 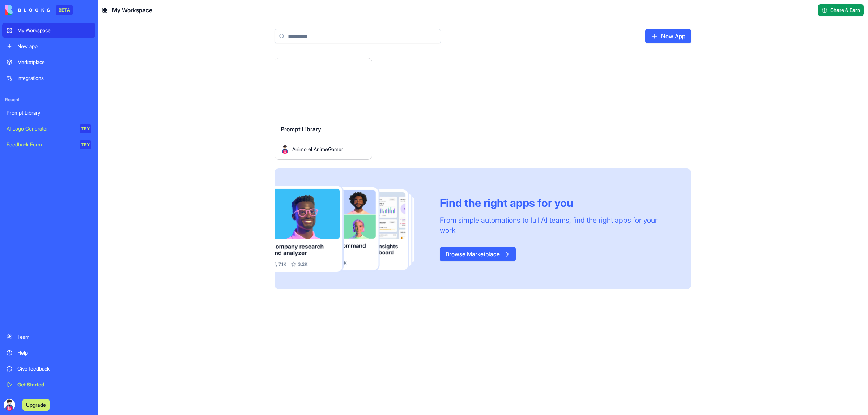 I want to click on img: ACg8ocKqgQ59wAqeaR-2scDtqe7u8CYRTNIq94FtC3oB8iSVN2qKHafs=s96-c, so click(x=9, y=405).